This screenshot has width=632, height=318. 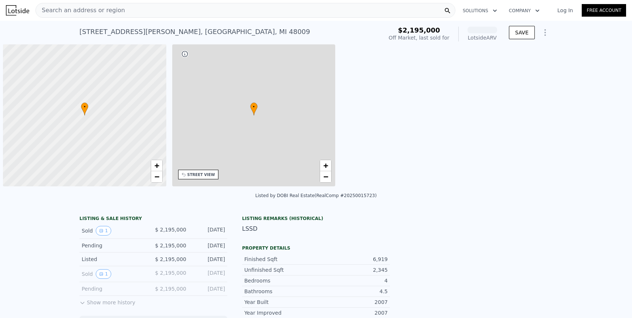 I want to click on div: 4.5, so click(x=352, y=291).